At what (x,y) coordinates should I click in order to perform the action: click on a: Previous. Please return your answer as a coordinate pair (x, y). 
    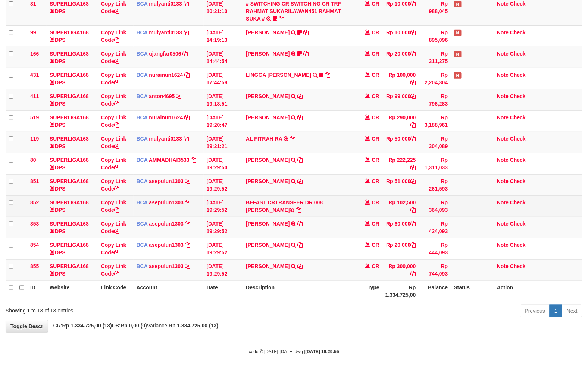
    Looking at the image, I should click on (535, 311).